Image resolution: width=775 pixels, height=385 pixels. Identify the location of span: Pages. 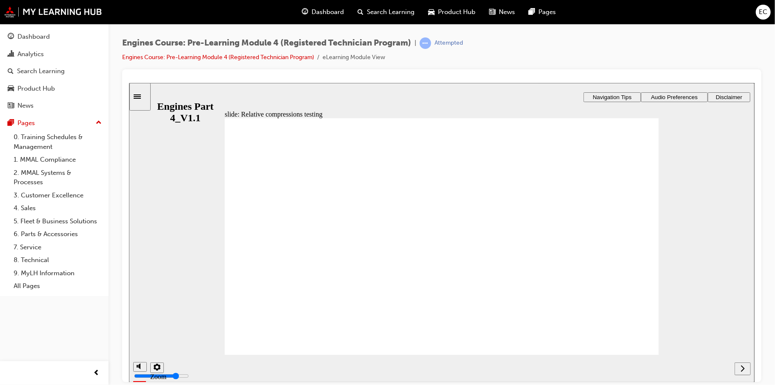
(548, 12).